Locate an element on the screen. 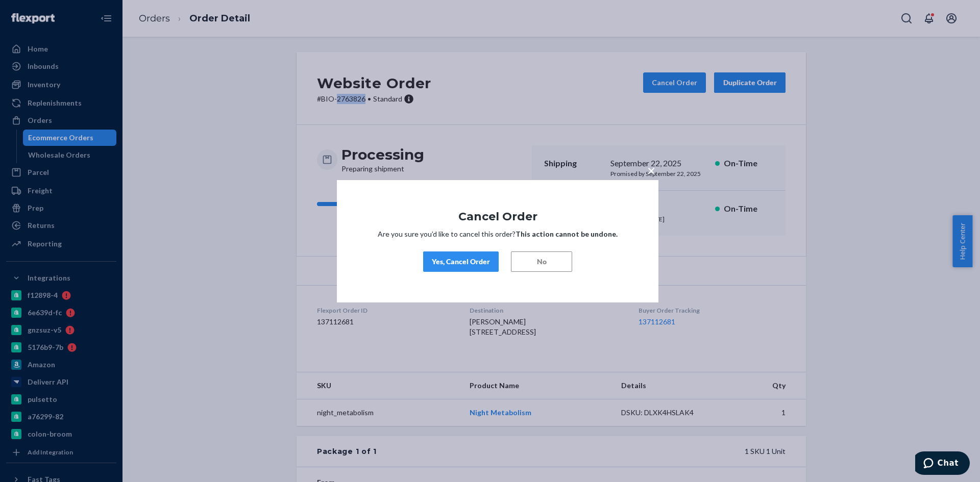 This screenshot has width=980, height=482. span: Chat is located at coordinates (33, 11).